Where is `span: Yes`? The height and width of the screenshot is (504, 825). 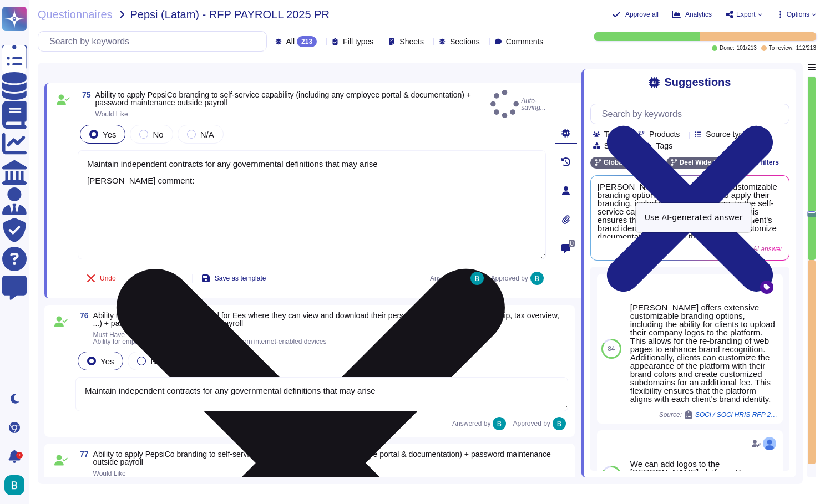 span: Yes is located at coordinates (109, 134).